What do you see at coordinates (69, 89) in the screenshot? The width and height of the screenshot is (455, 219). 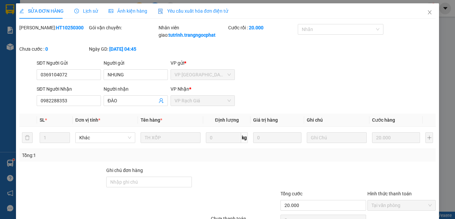 I see `div: SĐT Người Nhận` at bounding box center [69, 89].